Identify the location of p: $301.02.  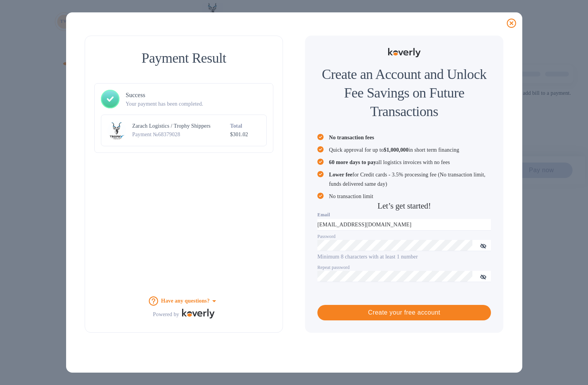
(245, 134).